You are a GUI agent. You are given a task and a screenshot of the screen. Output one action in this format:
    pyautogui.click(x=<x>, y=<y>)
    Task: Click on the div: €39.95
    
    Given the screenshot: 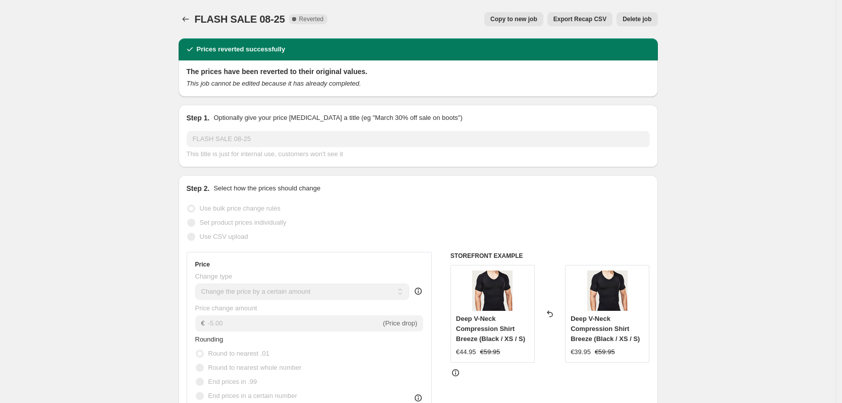 What is the action you would take?
    pyautogui.click(x=580, y=352)
    